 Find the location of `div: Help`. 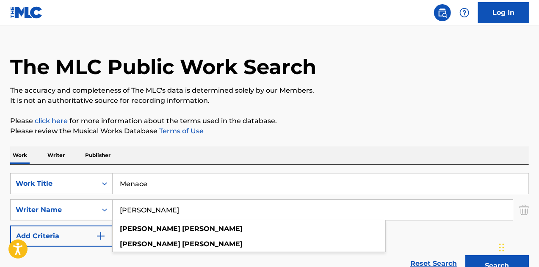

div: Help is located at coordinates (465, 13).